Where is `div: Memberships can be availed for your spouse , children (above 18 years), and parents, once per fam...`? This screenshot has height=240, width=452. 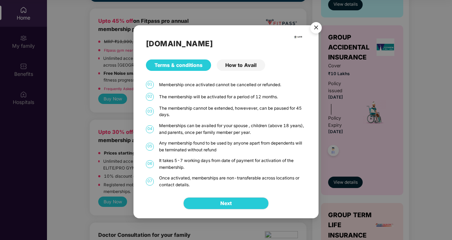 div: Memberships can be availed for your spouse , children (above 18 years), and parents, once per fam... is located at coordinates (232, 129).